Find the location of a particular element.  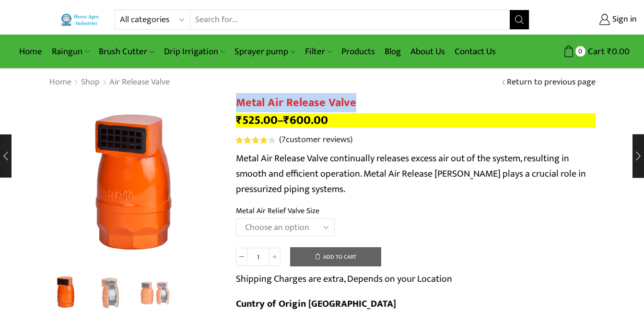

nav: Breadcrumb is located at coordinates (109, 82).